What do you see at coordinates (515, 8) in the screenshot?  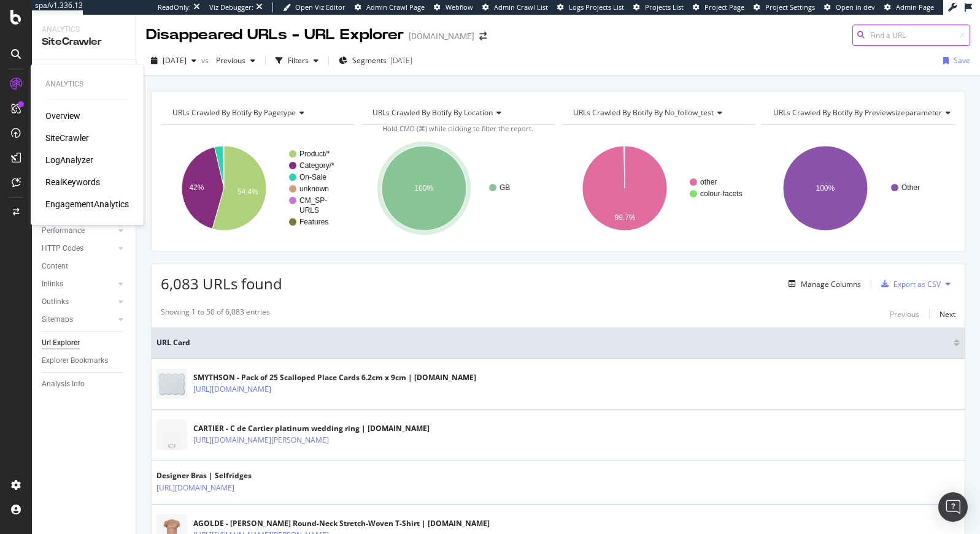 I see `a: Admin Crawl List` at bounding box center [515, 8].